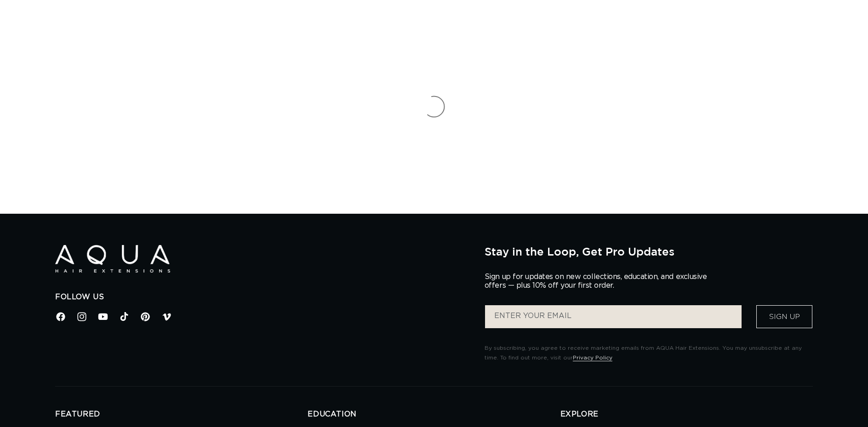 This screenshot has height=427, width=868. Describe the element at coordinates (649, 251) in the screenshot. I see `h2: Stay in the Loop, Get Pro Updates` at that location.